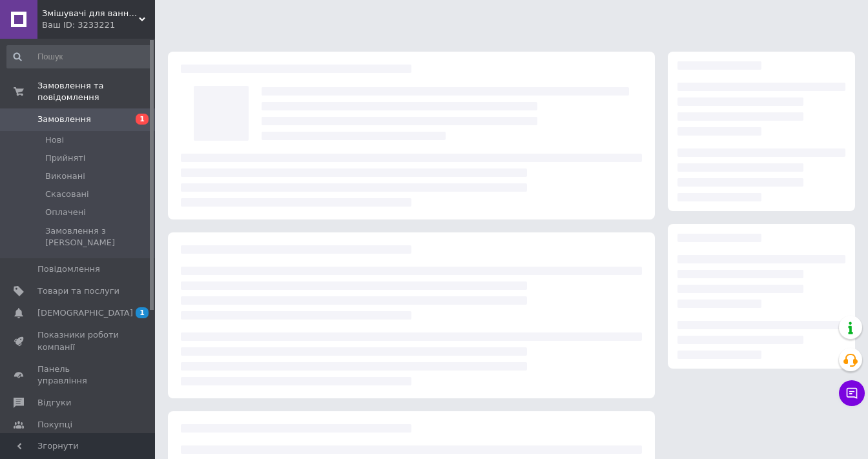  I want to click on button: Чат з покупцем, so click(852, 393).